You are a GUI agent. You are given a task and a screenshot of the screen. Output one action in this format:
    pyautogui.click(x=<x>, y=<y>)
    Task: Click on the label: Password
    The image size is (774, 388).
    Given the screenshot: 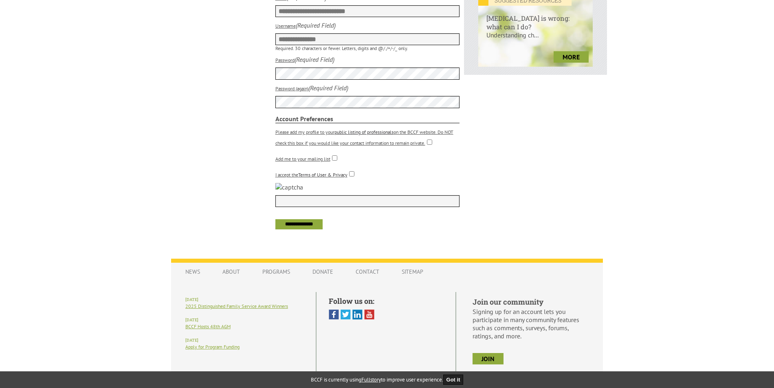 What is the action you would take?
    pyautogui.click(x=285, y=60)
    